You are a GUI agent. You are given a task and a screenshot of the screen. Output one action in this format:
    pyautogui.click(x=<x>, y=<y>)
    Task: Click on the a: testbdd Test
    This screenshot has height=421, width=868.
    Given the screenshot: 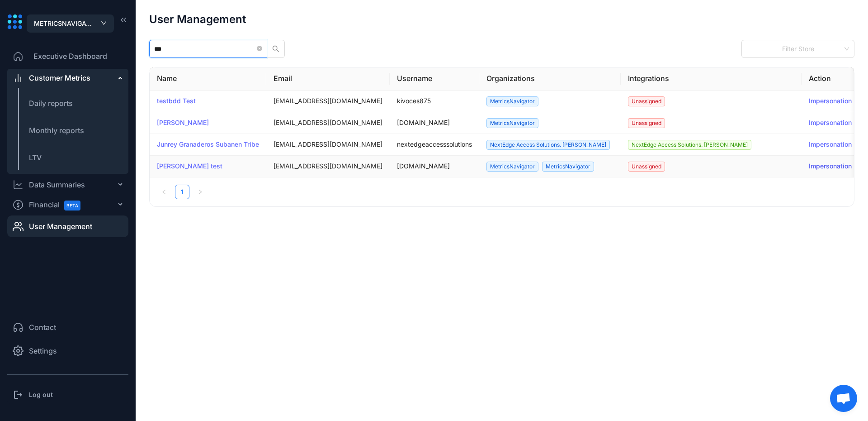 What is the action you would take?
    pyautogui.click(x=176, y=100)
    